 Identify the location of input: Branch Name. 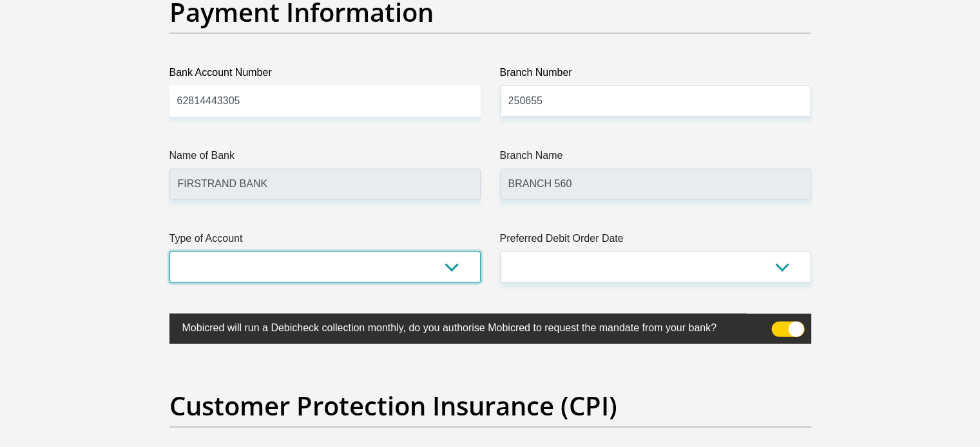
(656, 184).